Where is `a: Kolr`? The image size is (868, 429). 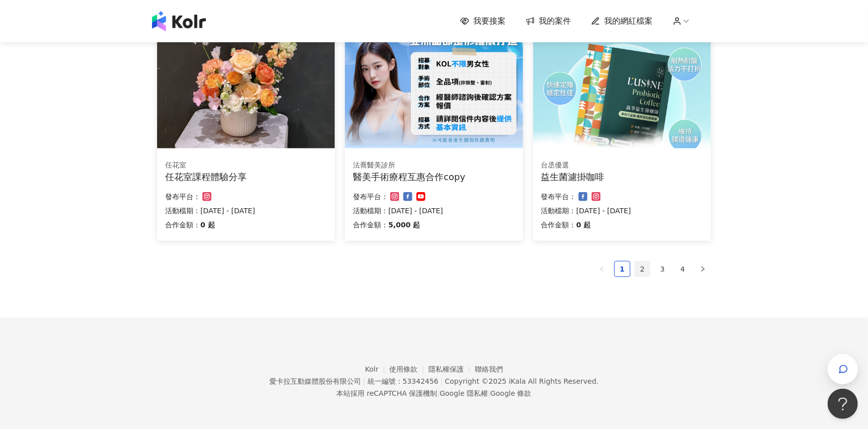
a: Kolr is located at coordinates (377, 370).